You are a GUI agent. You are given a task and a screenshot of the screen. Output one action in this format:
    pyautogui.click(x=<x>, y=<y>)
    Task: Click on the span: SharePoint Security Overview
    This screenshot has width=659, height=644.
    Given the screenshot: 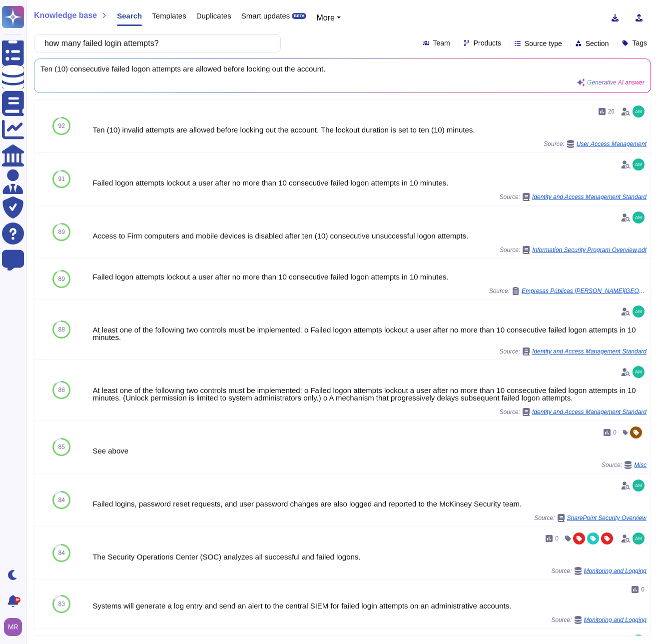 What is the action you would take?
    pyautogui.click(x=607, y=518)
    